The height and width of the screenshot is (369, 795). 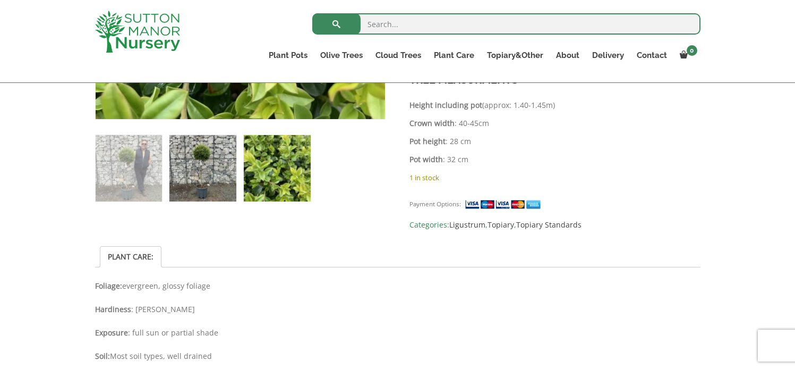 What do you see at coordinates (554, 177) in the screenshot?
I see `p: 1 in stock` at bounding box center [554, 177].